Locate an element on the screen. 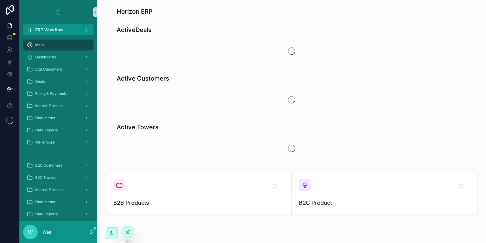 The width and height of the screenshot is (486, 243). a: B2B Customers is located at coordinates (58, 69).